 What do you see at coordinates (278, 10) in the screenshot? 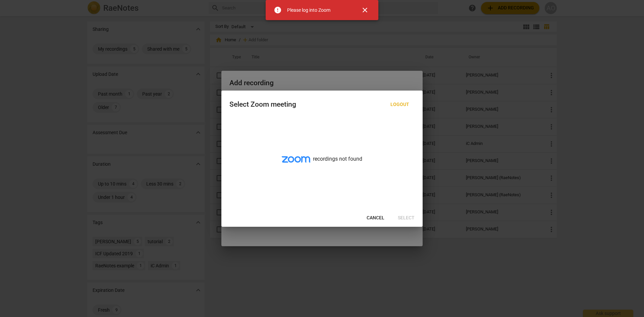
I see `span: error` at bounding box center [278, 10].